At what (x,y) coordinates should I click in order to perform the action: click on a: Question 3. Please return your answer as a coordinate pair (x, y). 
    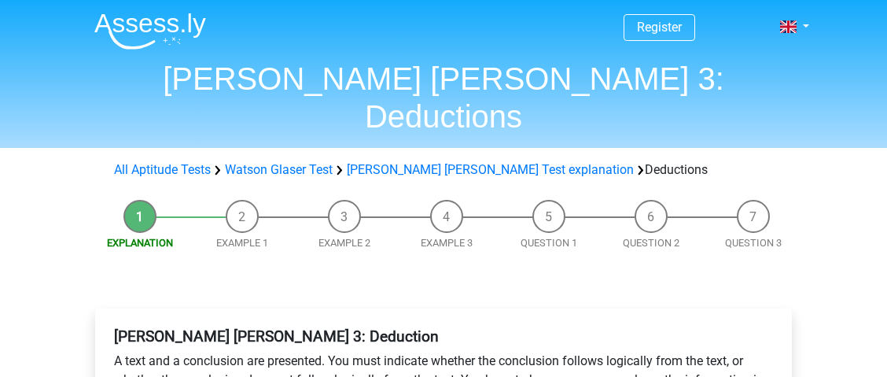
    Looking at the image, I should click on (754, 242).